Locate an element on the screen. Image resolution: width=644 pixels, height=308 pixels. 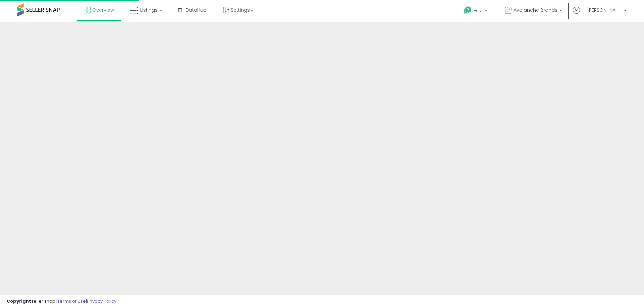
a: Privacy Policy is located at coordinates (102, 300).